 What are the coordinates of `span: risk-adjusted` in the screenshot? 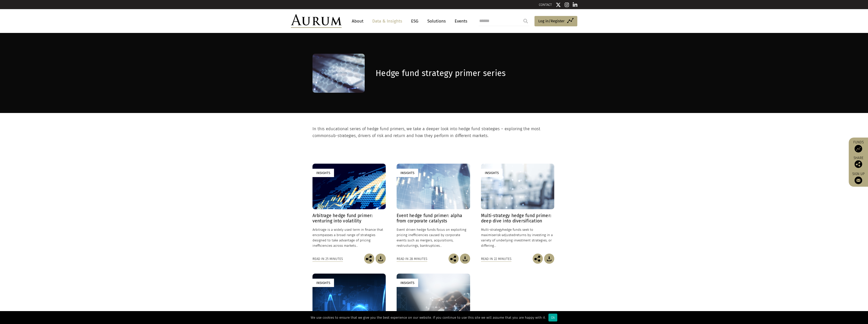 It's located at (505, 235).